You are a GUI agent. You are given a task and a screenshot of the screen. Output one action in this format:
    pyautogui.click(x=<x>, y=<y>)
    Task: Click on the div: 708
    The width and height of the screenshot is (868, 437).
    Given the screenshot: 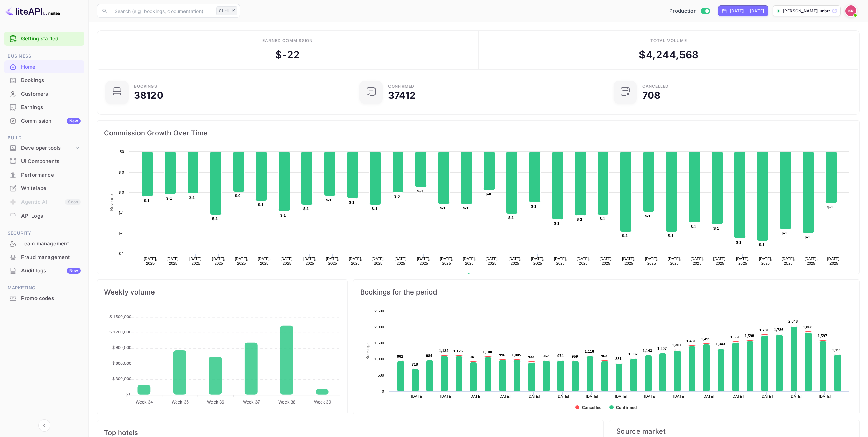 What is the action you would take?
    pyautogui.click(x=651, y=95)
    